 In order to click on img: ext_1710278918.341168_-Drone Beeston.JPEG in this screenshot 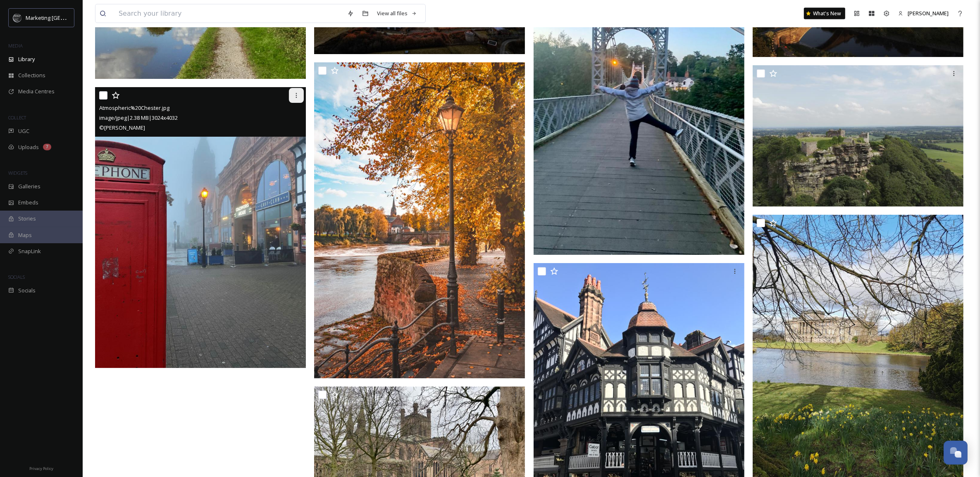, I will do `click(859, 136)`.